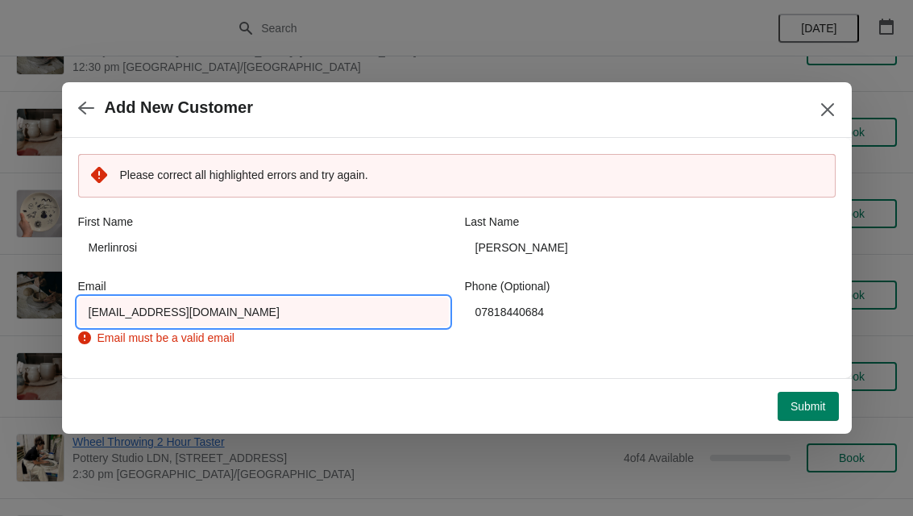 The height and width of the screenshot is (516, 913). Describe the element at coordinates (827, 110) in the screenshot. I see `button: Close` at that location.